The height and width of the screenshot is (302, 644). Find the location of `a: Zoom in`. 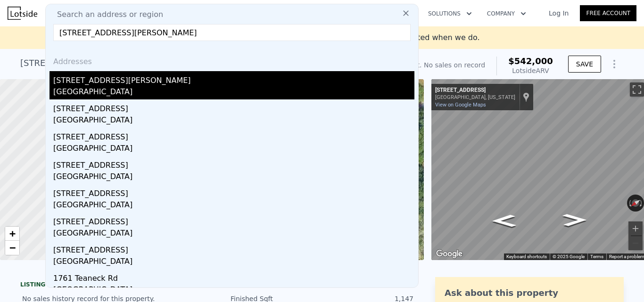

a: Zoom in is located at coordinates (12, 234).